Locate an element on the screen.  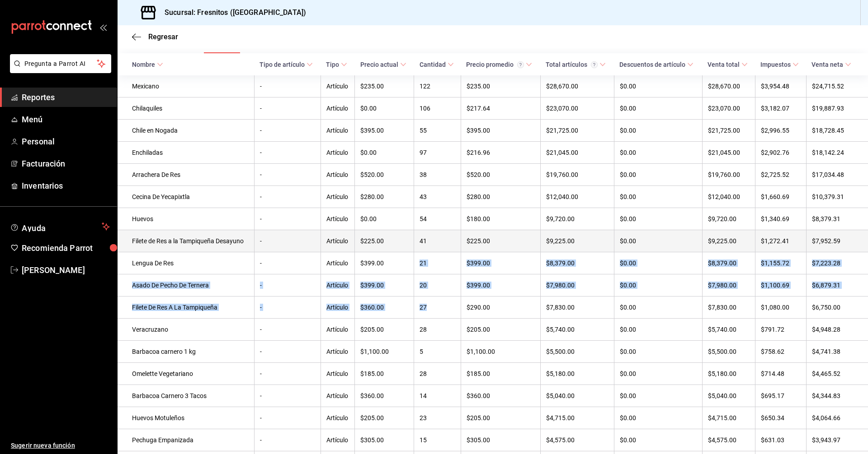
td: Barbacoa Carnero 3 Tacos is located at coordinates (185, 396).